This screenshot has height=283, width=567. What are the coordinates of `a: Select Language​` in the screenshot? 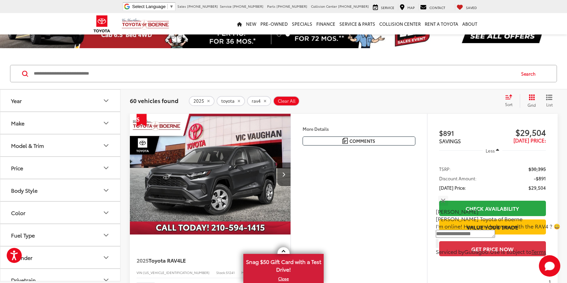 It's located at (153, 6).